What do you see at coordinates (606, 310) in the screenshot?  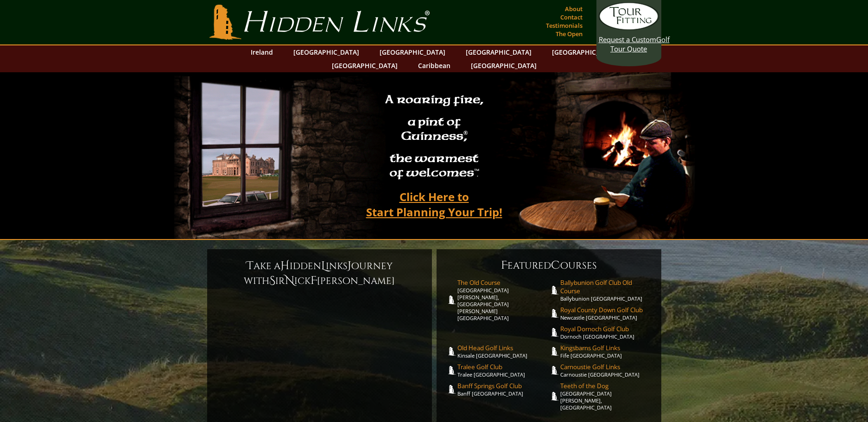 I see `span: Royal County Down Golf Club` at bounding box center [606, 310].